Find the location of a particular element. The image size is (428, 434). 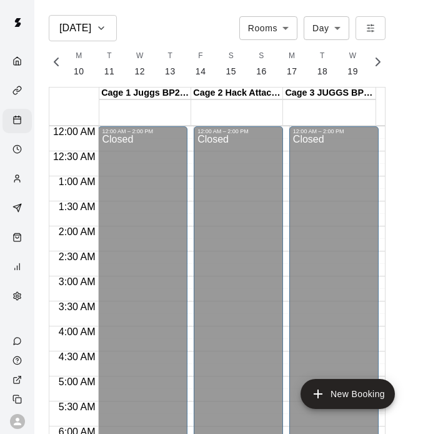

button: F14 is located at coordinates (201, 64).